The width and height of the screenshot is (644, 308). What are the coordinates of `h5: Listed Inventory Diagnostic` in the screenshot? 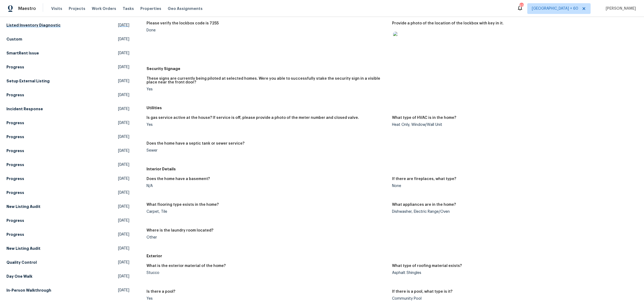 It's located at (34, 25).